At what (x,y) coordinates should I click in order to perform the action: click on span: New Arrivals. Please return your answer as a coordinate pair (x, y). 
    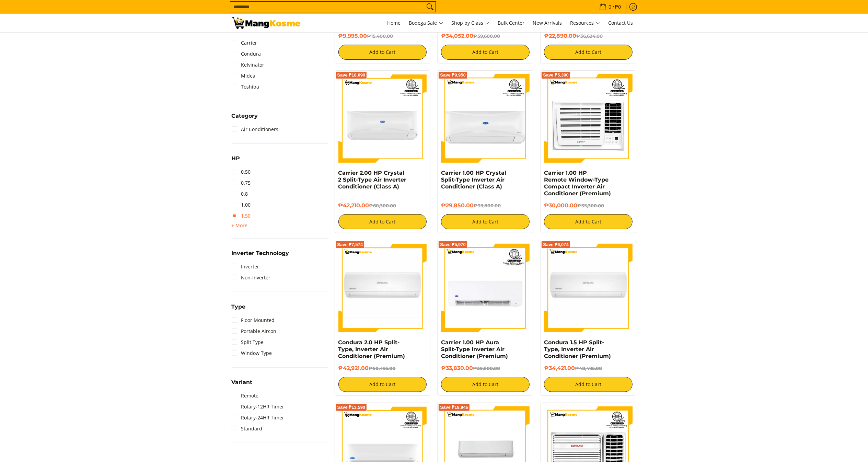
    Looking at the image, I should click on (547, 22).